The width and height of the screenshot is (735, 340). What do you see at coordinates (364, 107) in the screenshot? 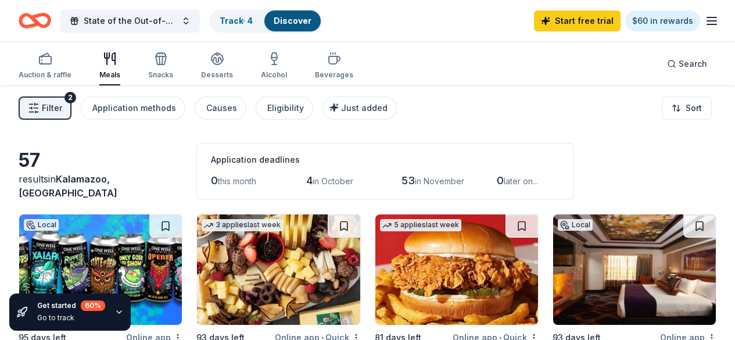
I see `span: Just added` at bounding box center [364, 107].